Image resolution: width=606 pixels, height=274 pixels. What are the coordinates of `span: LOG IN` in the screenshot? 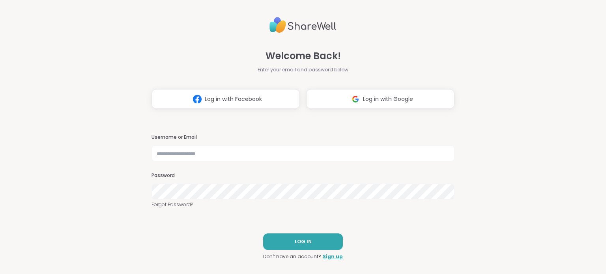 It's located at (303, 242).